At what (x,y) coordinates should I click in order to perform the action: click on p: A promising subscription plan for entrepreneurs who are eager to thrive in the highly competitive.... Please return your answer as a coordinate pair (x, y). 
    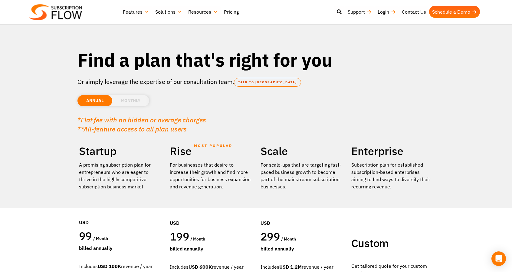
    Looking at the image, I should click on (120, 175).